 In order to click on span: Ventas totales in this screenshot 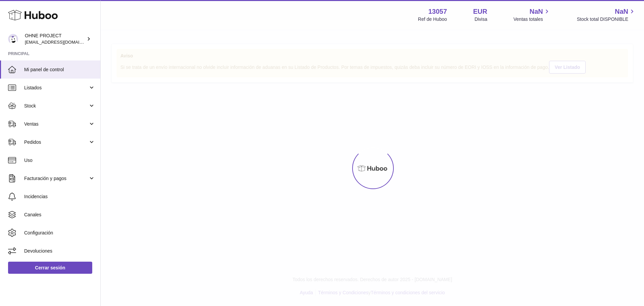, I will do `click(532, 19)`.